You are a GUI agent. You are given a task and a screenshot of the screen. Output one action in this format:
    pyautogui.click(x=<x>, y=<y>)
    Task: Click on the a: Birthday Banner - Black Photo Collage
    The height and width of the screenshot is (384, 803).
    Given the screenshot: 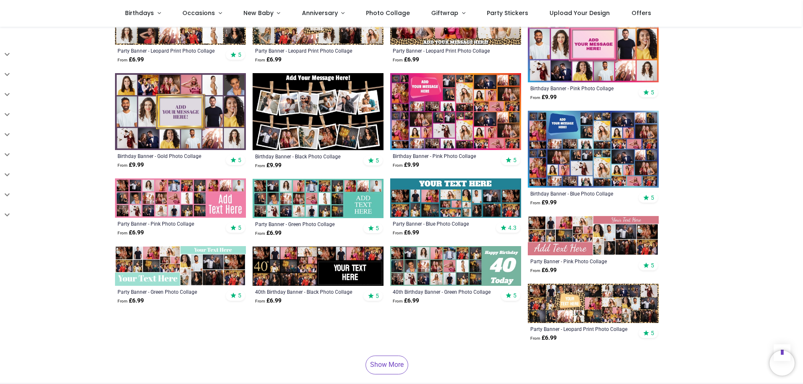 What is the action you would take?
    pyautogui.click(x=305, y=156)
    